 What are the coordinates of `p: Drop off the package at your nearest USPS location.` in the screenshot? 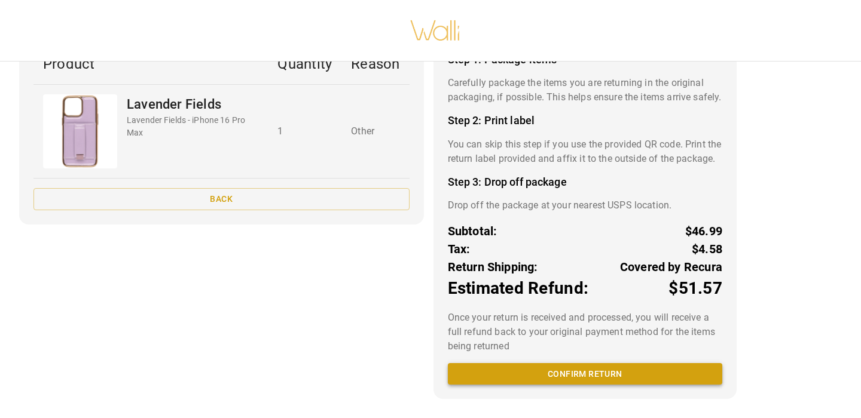 It's located at (585, 206).